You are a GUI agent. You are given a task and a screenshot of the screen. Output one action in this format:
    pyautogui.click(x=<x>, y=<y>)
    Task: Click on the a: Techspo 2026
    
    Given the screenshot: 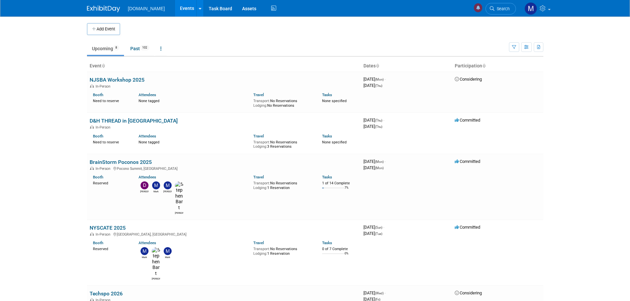 What is the action you would take?
    pyautogui.click(x=106, y=294)
    